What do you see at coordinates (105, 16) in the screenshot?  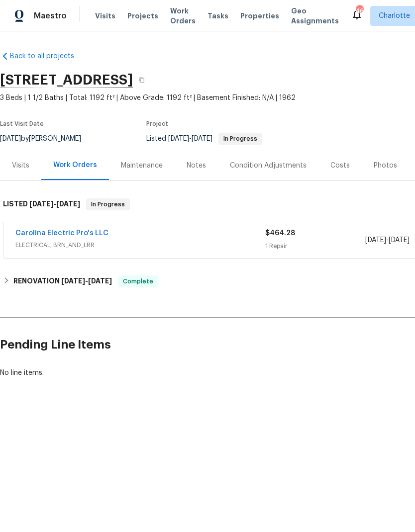 I see `span: Visits` at bounding box center [105, 16].